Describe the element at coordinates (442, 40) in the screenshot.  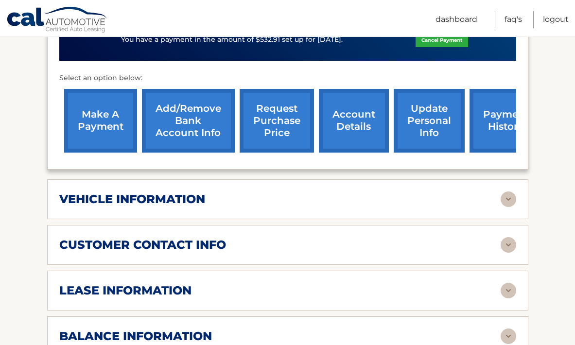
I see `a: Cancel Payment` at that location.